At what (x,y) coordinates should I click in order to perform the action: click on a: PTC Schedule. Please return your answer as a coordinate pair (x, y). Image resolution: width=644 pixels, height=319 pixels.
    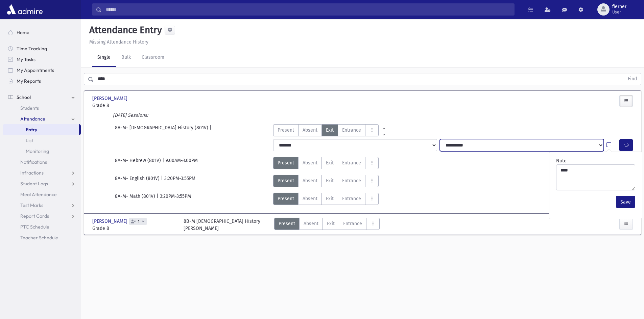
    Looking at the image, I should click on (42, 227).